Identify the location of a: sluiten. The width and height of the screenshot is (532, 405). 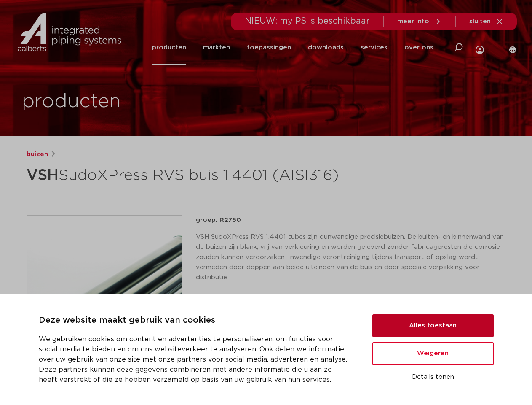
(486, 21).